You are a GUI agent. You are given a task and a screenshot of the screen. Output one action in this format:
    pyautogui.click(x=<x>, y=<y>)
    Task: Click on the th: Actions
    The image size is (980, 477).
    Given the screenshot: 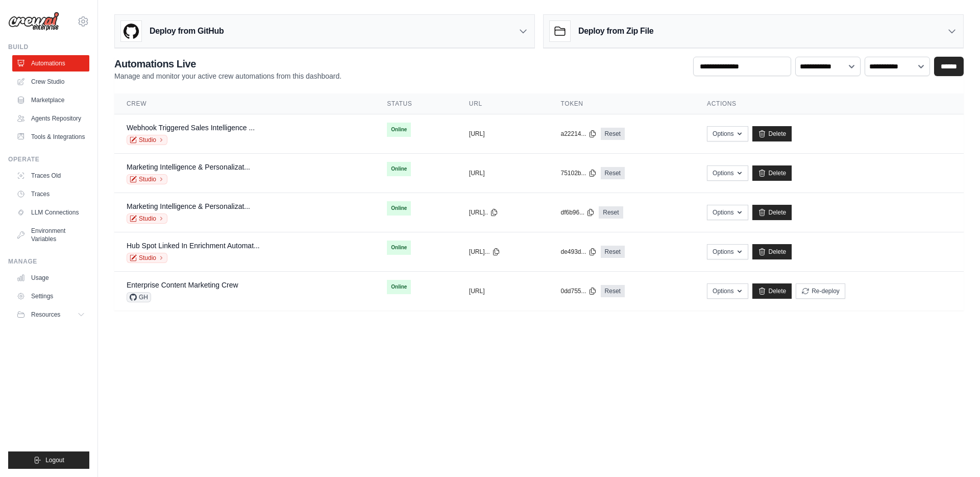 What is the action you would take?
    pyautogui.click(x=829, y=104)
    